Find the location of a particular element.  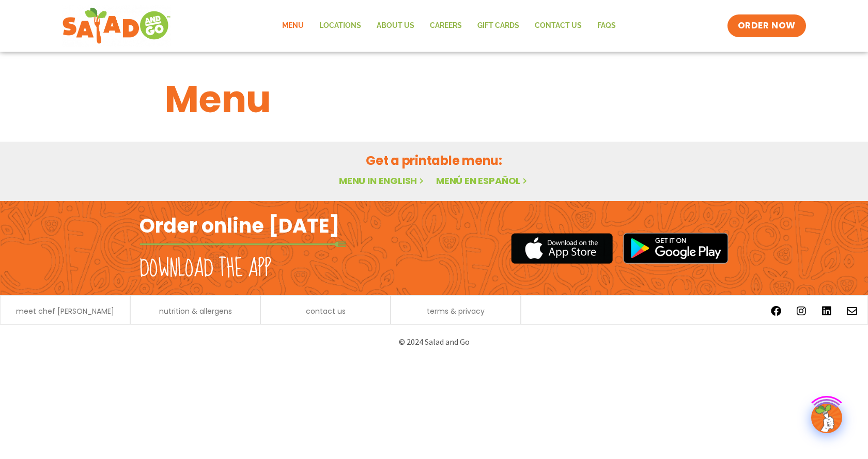

img: appstore is located at coordinates (562, 248).